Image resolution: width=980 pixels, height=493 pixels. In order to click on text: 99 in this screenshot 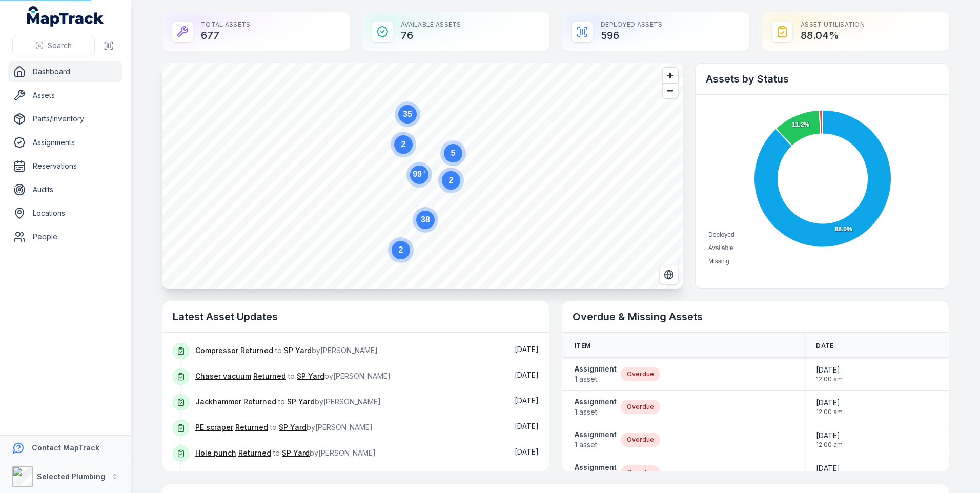, I will do `click(420, 174)`.